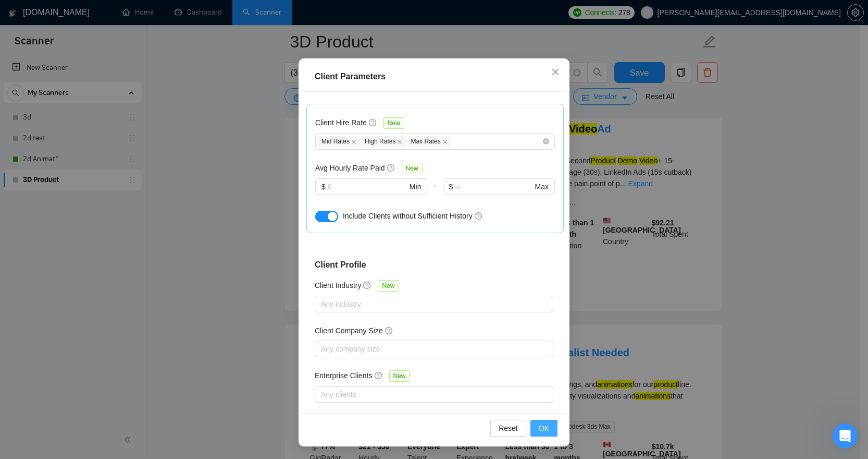  Describe the element at coordinates (21, 346) in the screenshot. I see `button: Emoji picker` at that location.